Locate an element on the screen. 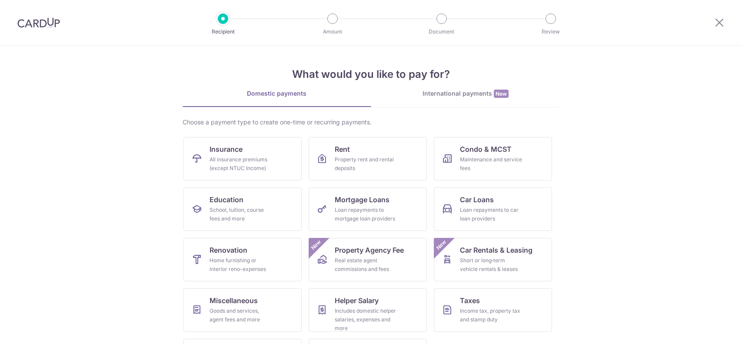 The image size is (742, 344). div: Short or long‑term vehicle rentals & leases is located at coordinates (491, 265).